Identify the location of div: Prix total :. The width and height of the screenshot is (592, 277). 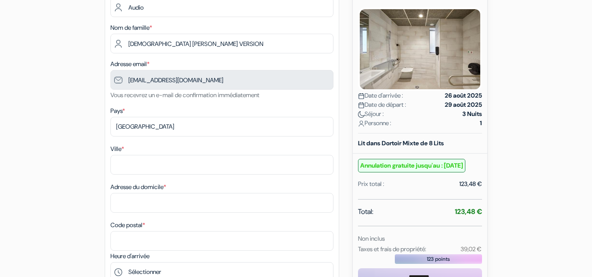
(371, 184).